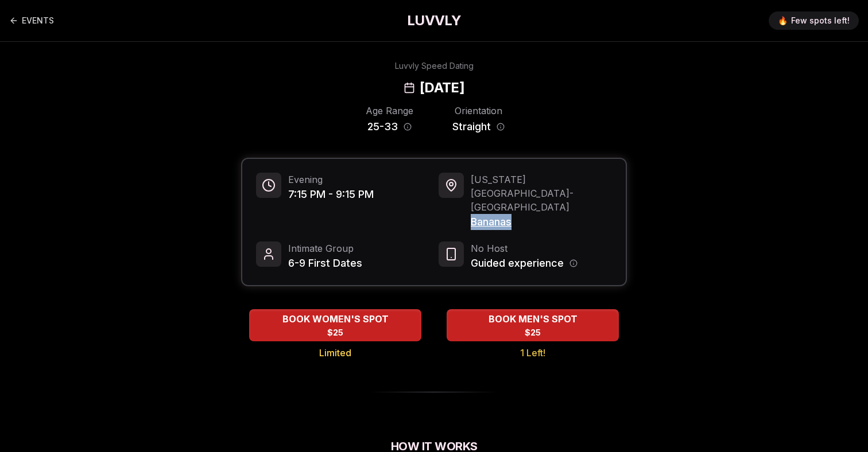 The image size is (868, 452). I want to click on span: 25 - 33, so click(383, 127).